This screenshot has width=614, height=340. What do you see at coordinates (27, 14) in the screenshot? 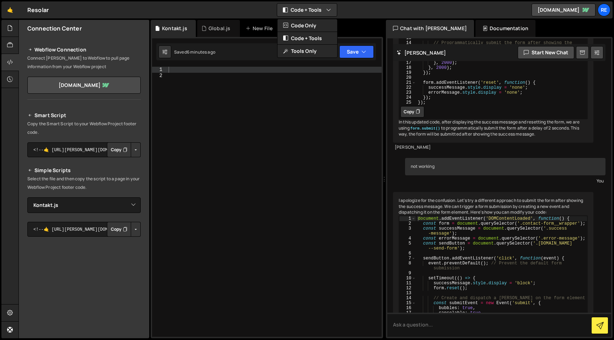
I see `div: v 4.0.25` at bounding box center [27, 14].